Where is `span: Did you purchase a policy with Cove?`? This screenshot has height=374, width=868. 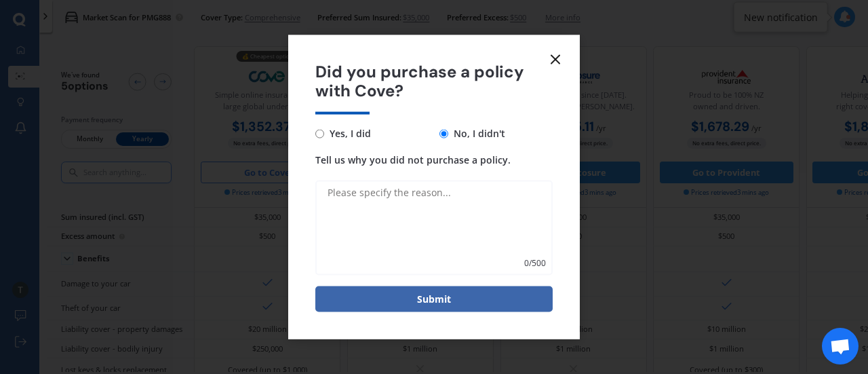 span: Did you purchase a policy with Cove? is located at coordinates (434, 82).